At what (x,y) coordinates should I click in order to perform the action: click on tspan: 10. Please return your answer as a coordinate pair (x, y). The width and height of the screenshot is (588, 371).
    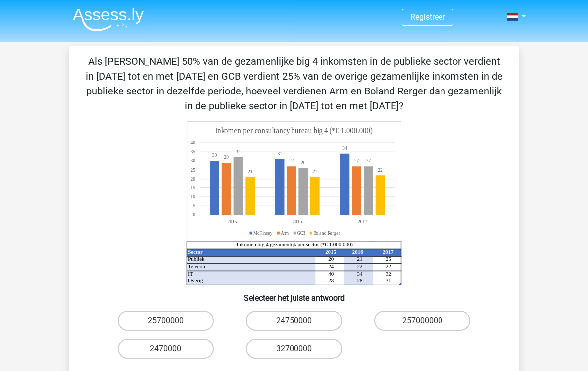
    Looking at the image, I should click on (193, 197).